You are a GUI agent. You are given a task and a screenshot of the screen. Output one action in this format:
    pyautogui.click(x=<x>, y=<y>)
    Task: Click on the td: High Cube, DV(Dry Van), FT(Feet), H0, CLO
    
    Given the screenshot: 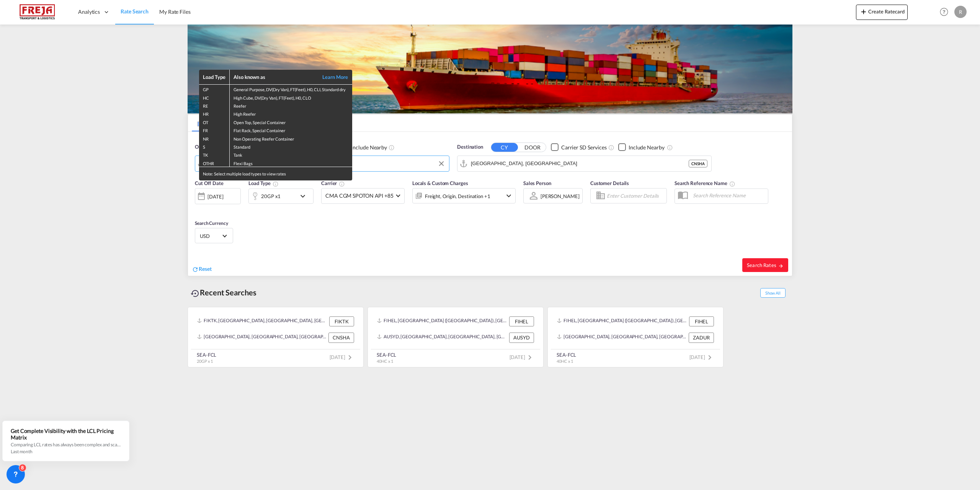 What is the action you would take?
    pyautogui.click(x=291, y=97)
    